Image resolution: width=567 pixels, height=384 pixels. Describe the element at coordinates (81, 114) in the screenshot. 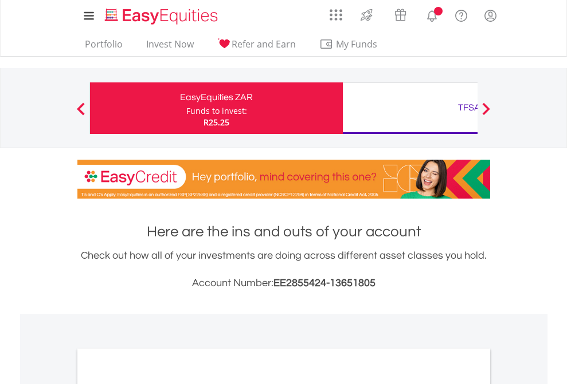

I see `button: Previous` at that location.